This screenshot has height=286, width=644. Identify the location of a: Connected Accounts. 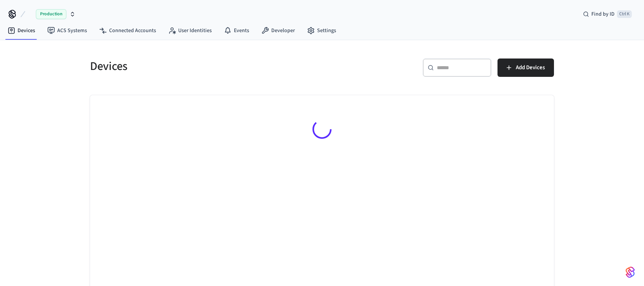
(128, 30).